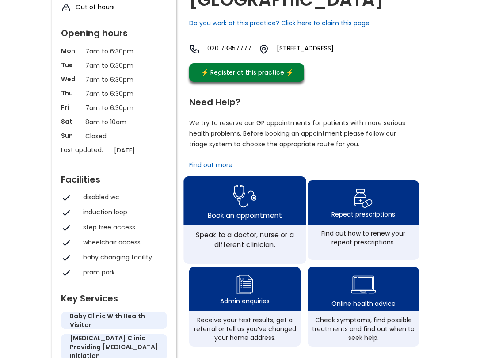  I want to click on a: 020 73857777, so click(229, 49).